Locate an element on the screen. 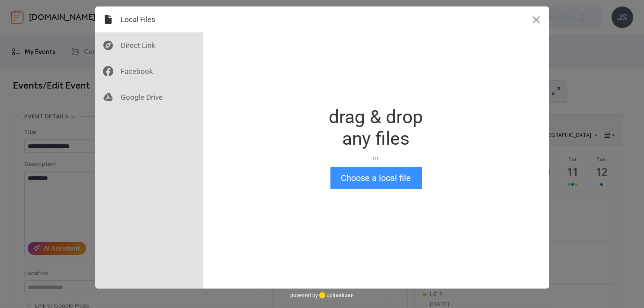 The width and height of the screenshot is (644, 308). div: Facebook is located at coordinates (149, 71).